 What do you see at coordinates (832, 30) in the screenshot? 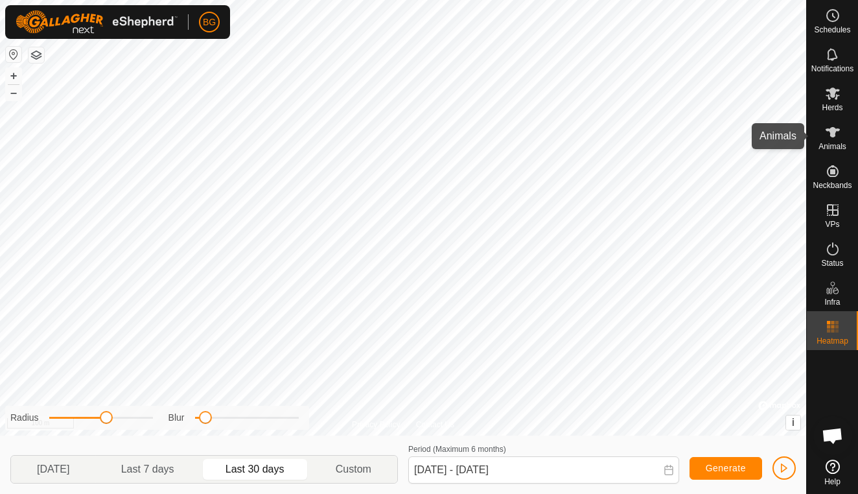
I see `span: Schedules` at bounding box center [832, 30].